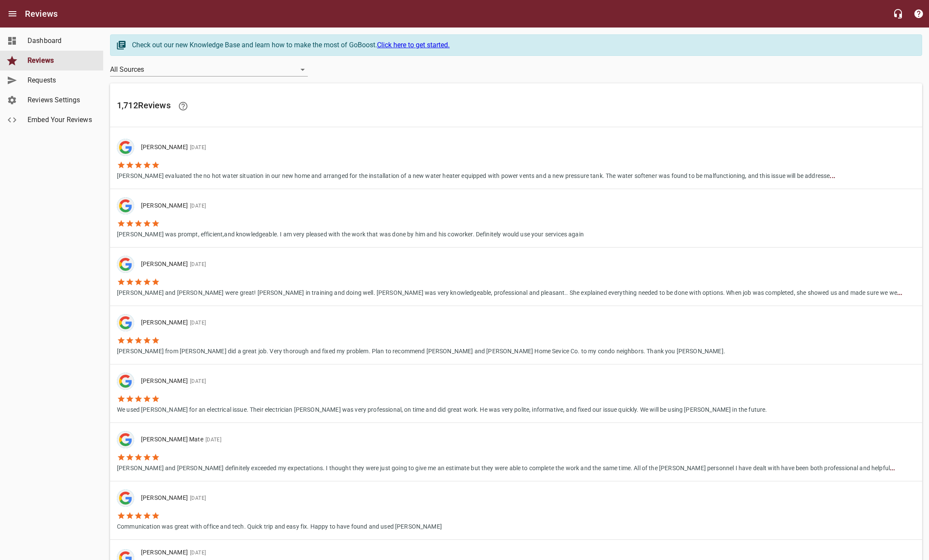  Describe the element at coordinates (60, 80) in the screenshot. I see `span: Requests` at that location.